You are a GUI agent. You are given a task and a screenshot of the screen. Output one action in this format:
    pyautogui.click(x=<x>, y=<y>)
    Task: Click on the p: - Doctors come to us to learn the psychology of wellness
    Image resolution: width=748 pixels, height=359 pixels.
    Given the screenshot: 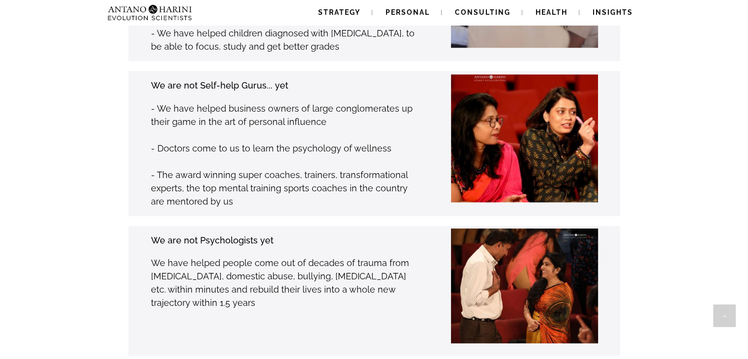 What is the action you would take?
    pyautogui.click(x=285, y=148)
    